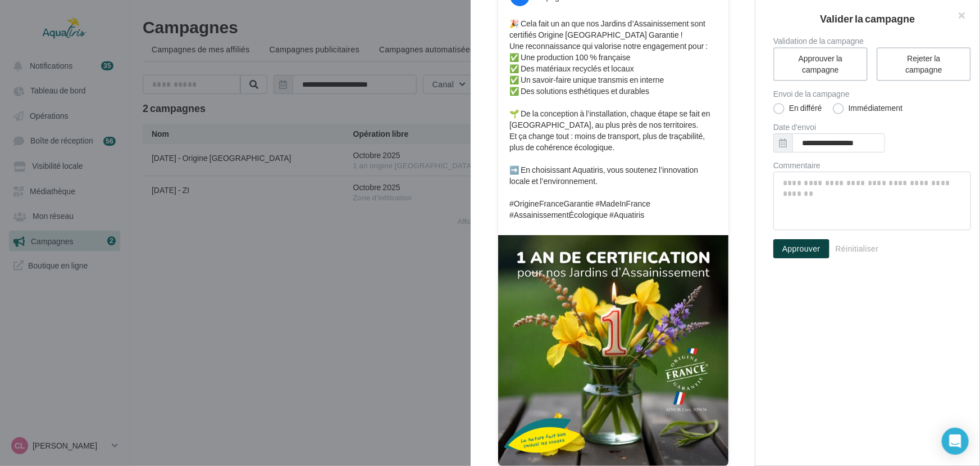  What do you see at coordinates (868, 19) in the screenshot?
I see `h2: Valider la campagne` at bounding box center [868, 19].